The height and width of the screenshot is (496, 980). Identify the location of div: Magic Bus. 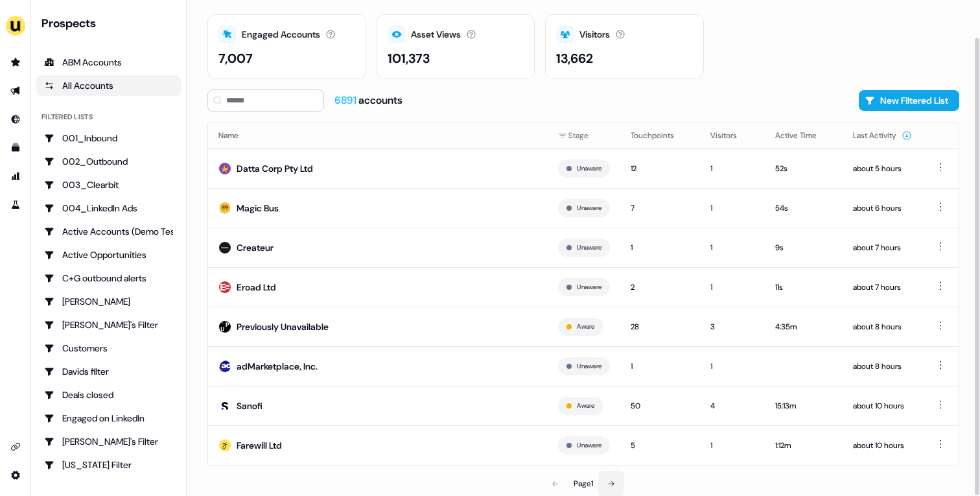
(257, 208).